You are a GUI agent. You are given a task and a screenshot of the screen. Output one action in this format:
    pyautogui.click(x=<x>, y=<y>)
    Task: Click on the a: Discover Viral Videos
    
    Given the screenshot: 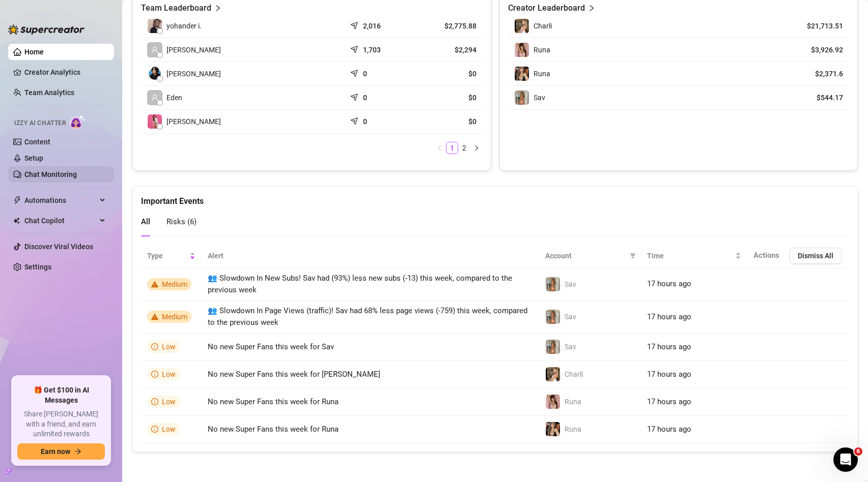 What is the action you would take?
    pyautogui.click(x=59, y=247)
    